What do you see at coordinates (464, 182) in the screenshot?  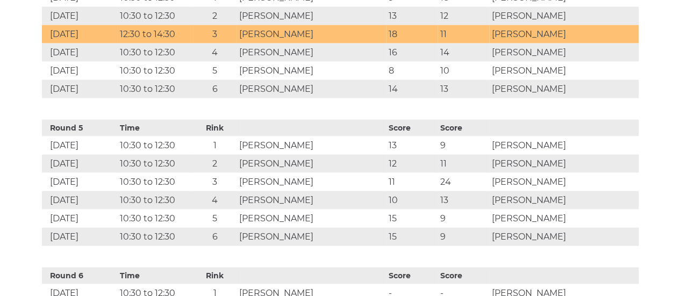 I see `td: 24` at bounding box center [464, 182].